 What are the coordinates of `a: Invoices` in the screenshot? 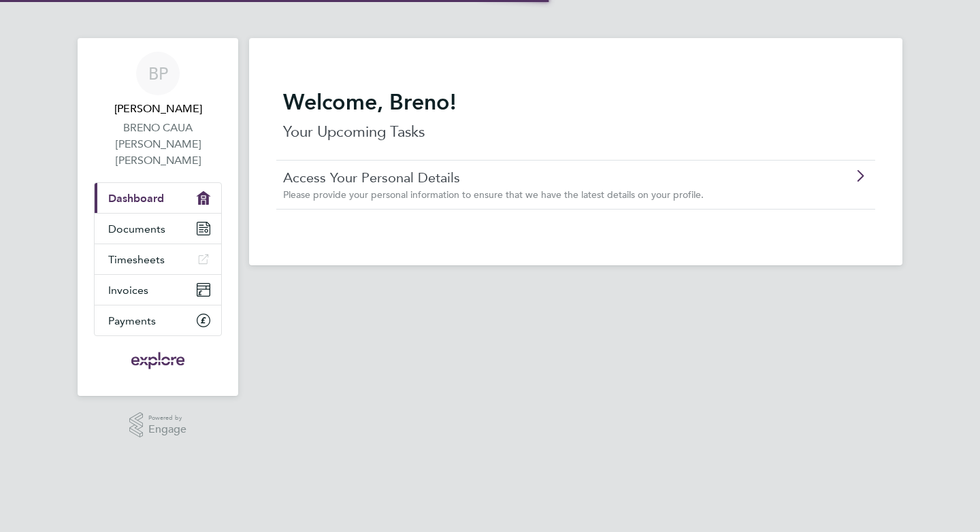 It's located at (158, 290).